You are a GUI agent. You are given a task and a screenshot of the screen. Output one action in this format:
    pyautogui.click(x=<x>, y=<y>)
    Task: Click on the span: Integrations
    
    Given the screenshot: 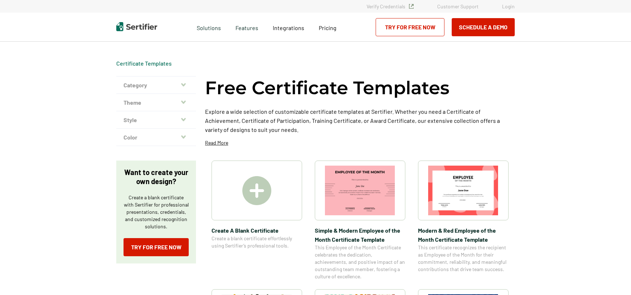 What is the action you would take?
    pyautogui.click(x=288, y=28)
    